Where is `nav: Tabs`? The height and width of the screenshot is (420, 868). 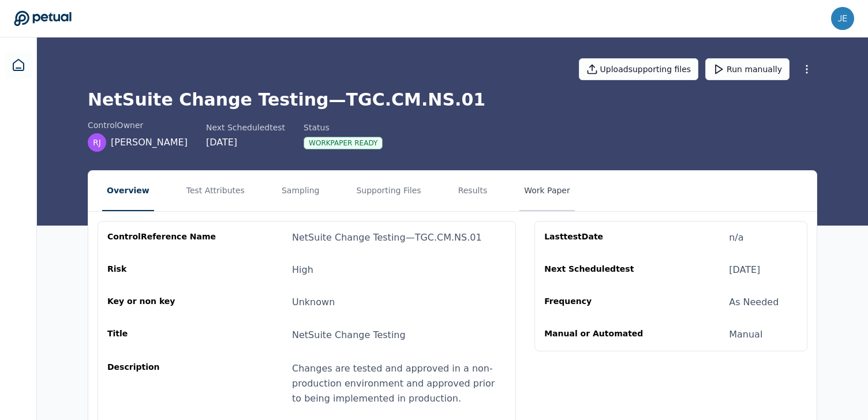 nav: Tabs is located at coordinates (453, 191).